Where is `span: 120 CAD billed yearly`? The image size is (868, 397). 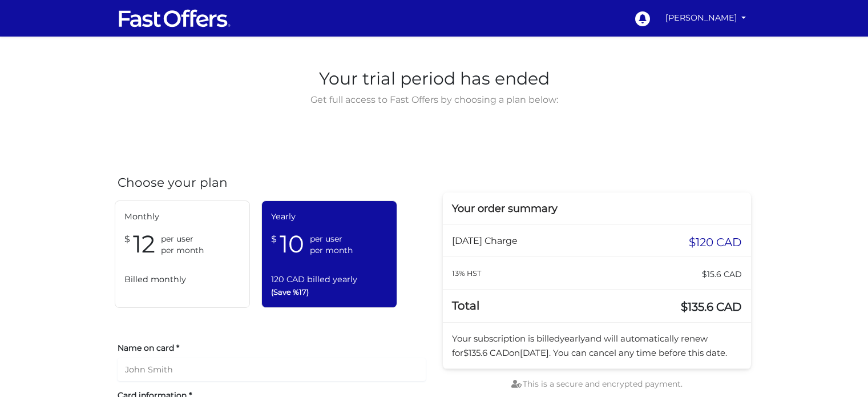
span: 120 CAD billed yearly is located at coordinates (329, 279).